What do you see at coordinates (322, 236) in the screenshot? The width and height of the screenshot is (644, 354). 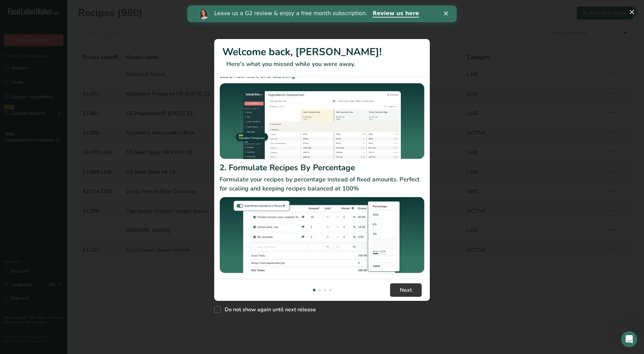 I see `img: Formulate Recipes By Percentage` at bounding box center [322, 236].